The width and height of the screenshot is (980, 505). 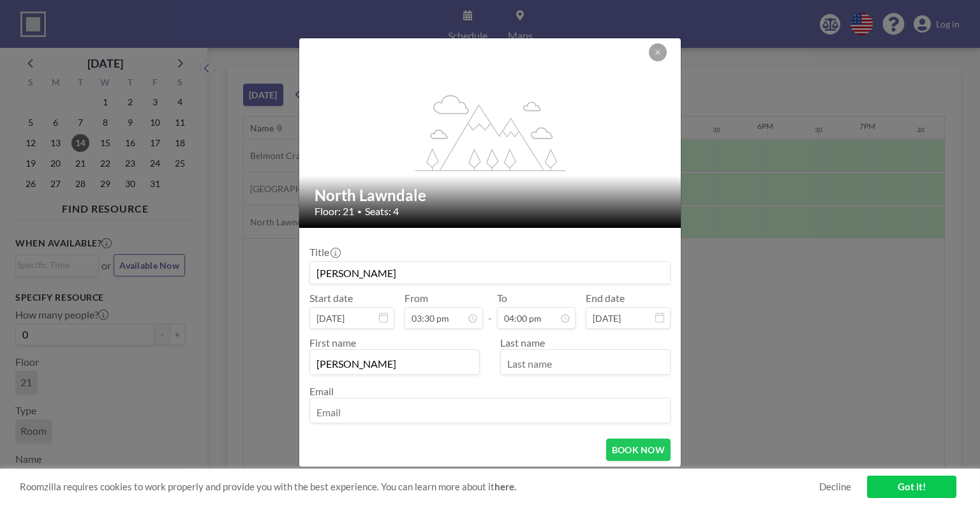 What do you see at coordinates (333, 342) in the screenshot?
I see `label: First name` at bounding box center [333, 342].